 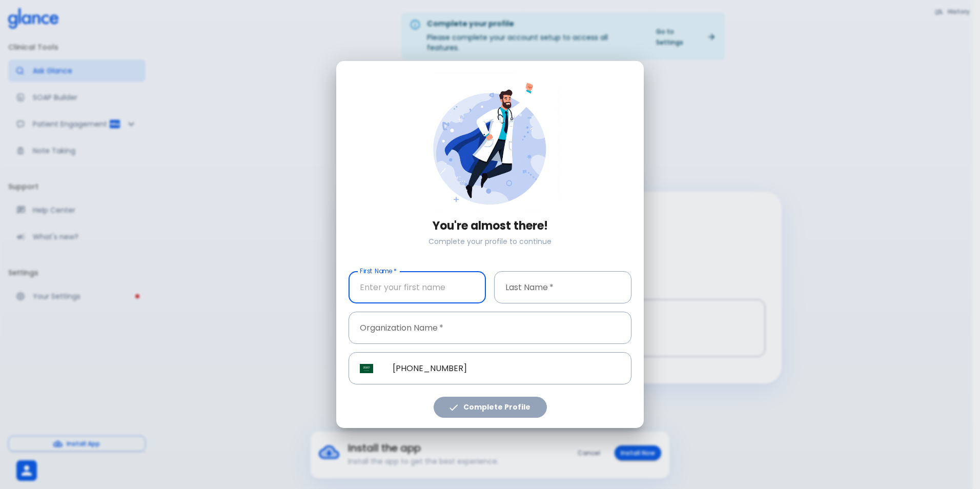 I want to click on img: doctor, so click(x=490, y=142).